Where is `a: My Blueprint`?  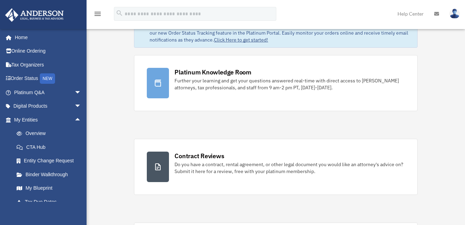 a: My Blueprint is located at coordinates (51, 188).